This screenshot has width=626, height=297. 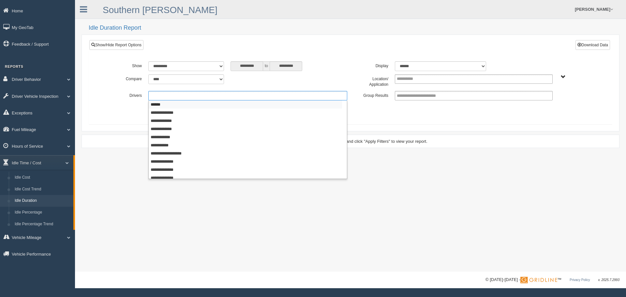 What do you see at coordinates (539, 280) in the screenshot?
I see `img: Gridline` at bounding box center [539, 280].